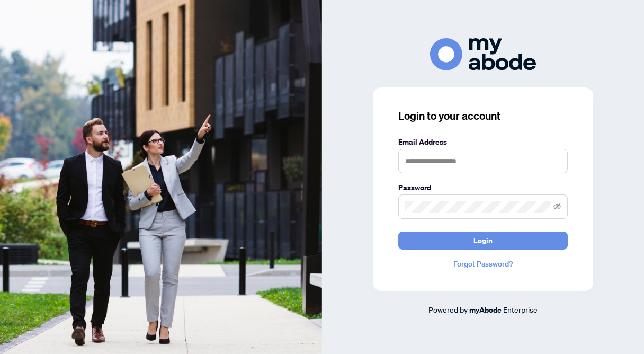 Image resolution: width=644 pixels, height=354 pixels. What do you see at coordinates (483, 142) in the screenshot?
I see `label: Email Address` at bounding box center [483, 142].